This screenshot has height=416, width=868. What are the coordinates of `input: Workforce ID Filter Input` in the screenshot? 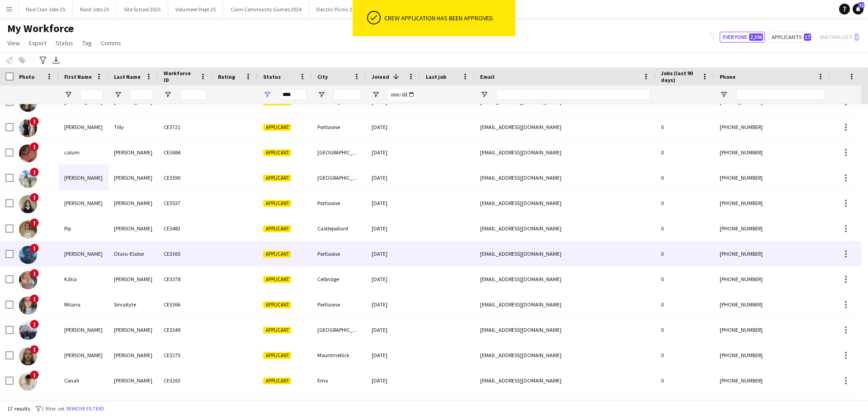 It's located at (194, 94).